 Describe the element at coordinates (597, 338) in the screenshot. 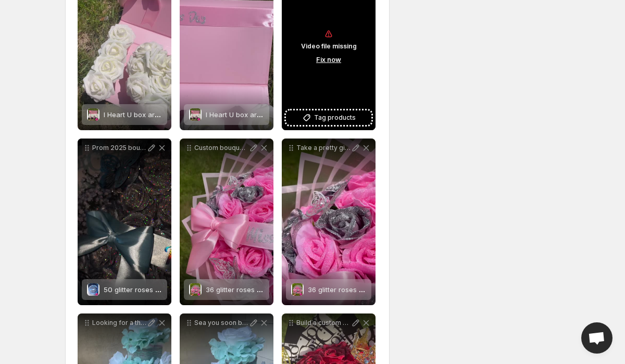

I see `a: Open chat` at that location.